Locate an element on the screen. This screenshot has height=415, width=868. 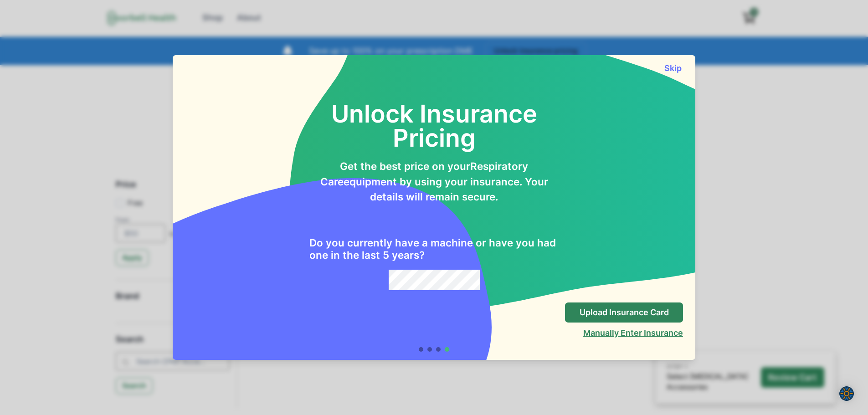
p: Get the best price on your Respiratory Care equipment by using your insurance. Your details will ... is located at coordinates (434, 181).